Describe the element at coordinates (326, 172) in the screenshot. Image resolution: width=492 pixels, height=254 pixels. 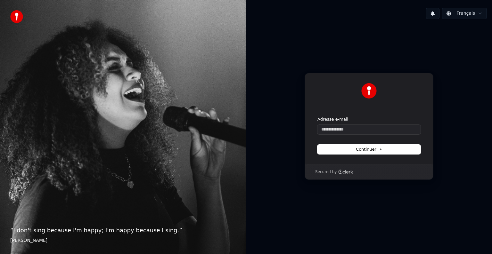
I see `p: Secured by` at that location.